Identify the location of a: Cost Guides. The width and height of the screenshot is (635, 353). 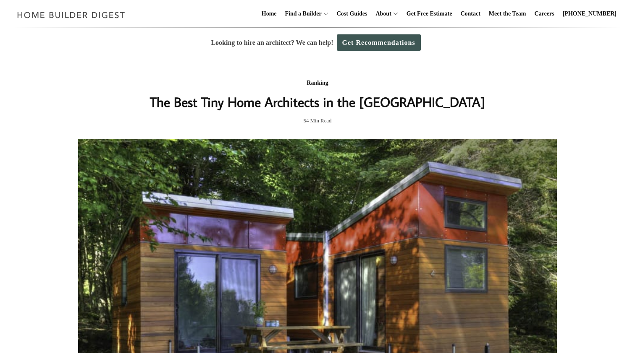
(352, 14).